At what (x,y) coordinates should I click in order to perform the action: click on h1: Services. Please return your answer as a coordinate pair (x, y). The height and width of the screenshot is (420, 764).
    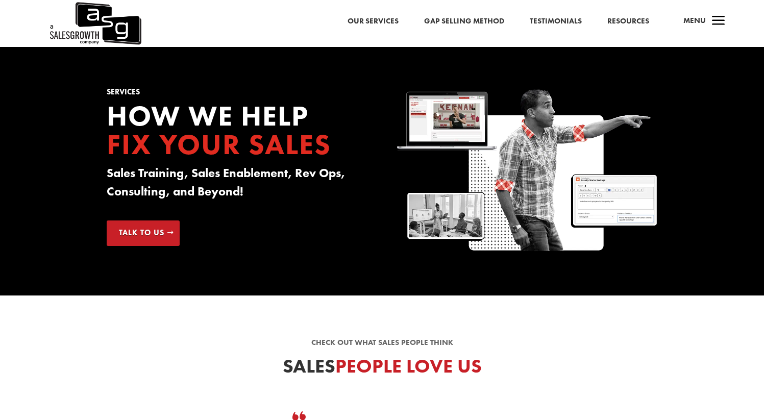
    Looking at the image, I should click on (237, 94).